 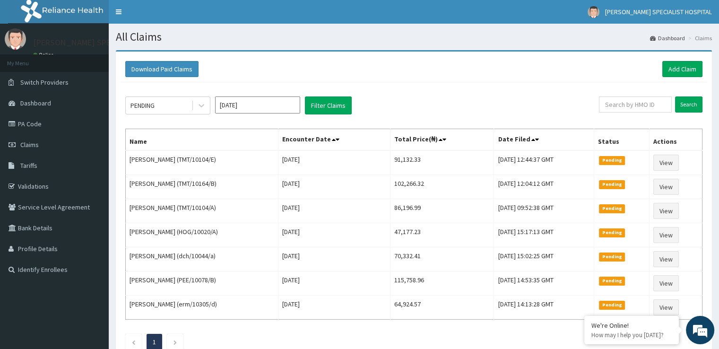 What do you see at coordinates (44, 82) in the screenshot?
I see `span: Switch Providers` at bounding box center [44, 82].